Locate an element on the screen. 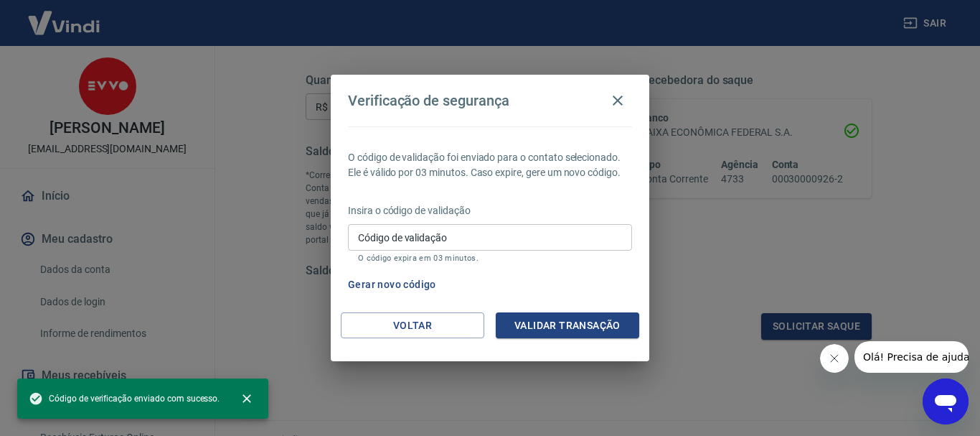  span: Olá! Precisa de ajuda? is located at coordinates (64, 16).